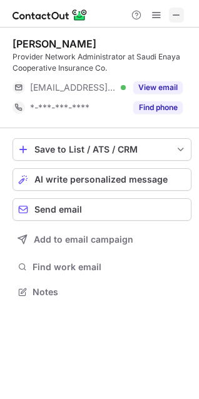 This screenshot has height=399, width=199. I want to click on button: Add to email campaign, so click(102, 240).